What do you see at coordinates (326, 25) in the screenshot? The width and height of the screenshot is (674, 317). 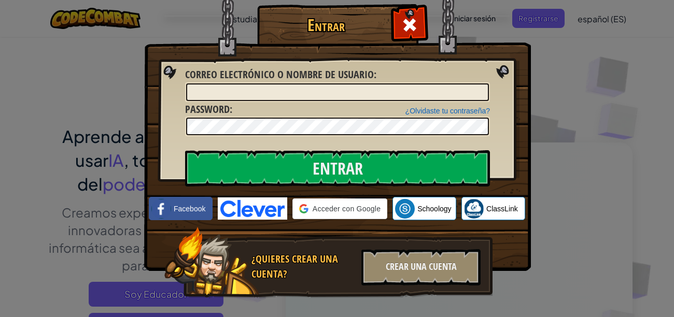 I see `h1: Entrar` at bounding box center [326, 25].